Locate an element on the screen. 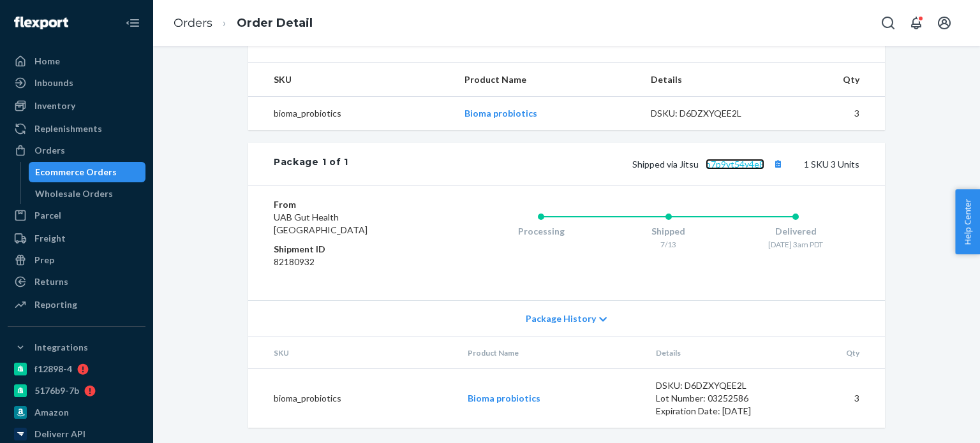 The width and height of the screenshot is (980, 443). div: Package 1 of 1 is located at coordinates (311, 164).